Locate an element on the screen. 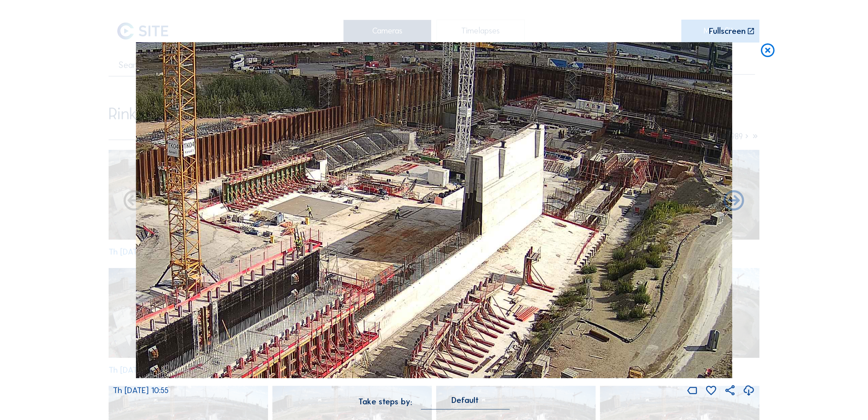 The image size is (868, 420). i: Forward is located at coordinates (134, 201).